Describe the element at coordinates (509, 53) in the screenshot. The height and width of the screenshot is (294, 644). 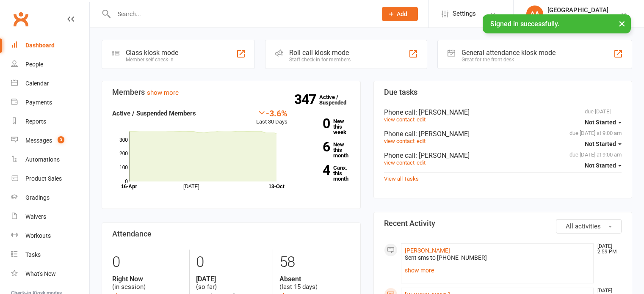
I see `div: General attendance kiosk mode` at that location.